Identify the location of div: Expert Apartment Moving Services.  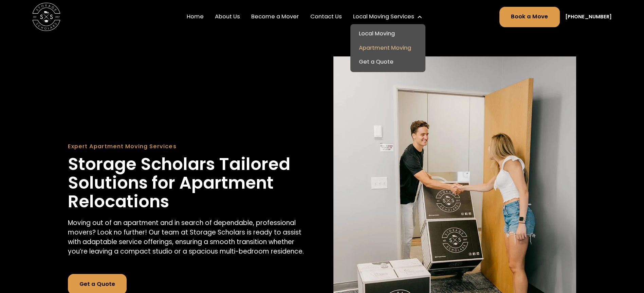
(189, 146).